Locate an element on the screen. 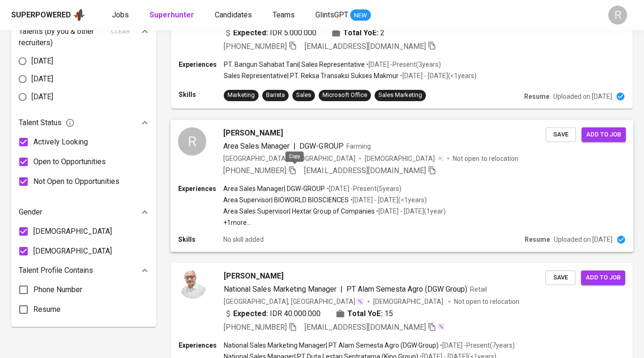 This screenshot has width=644, height=358. span: Actively Looking is located at coordinates (61, 142).